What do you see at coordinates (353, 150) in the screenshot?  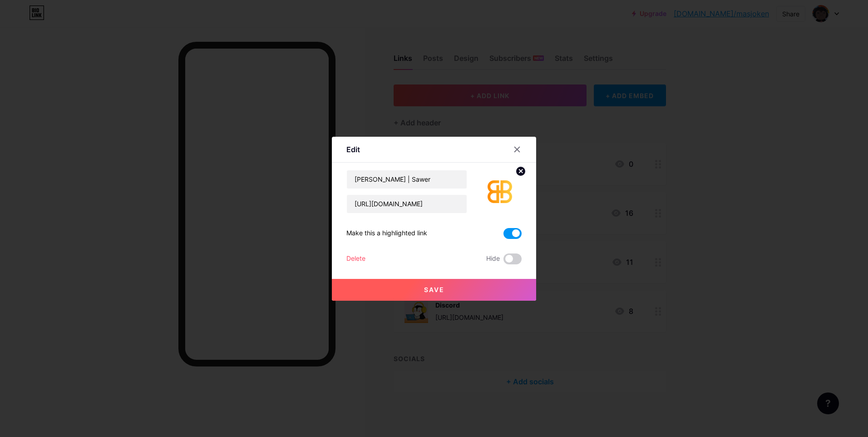 I see `div: Edit` at bounding box center [353, 150].